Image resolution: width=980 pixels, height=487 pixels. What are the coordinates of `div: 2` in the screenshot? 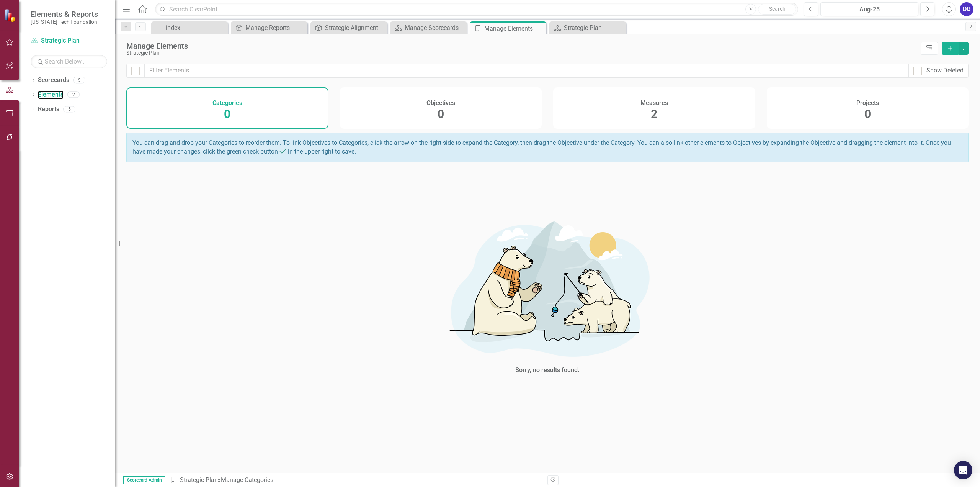 It's located at (73, 94).